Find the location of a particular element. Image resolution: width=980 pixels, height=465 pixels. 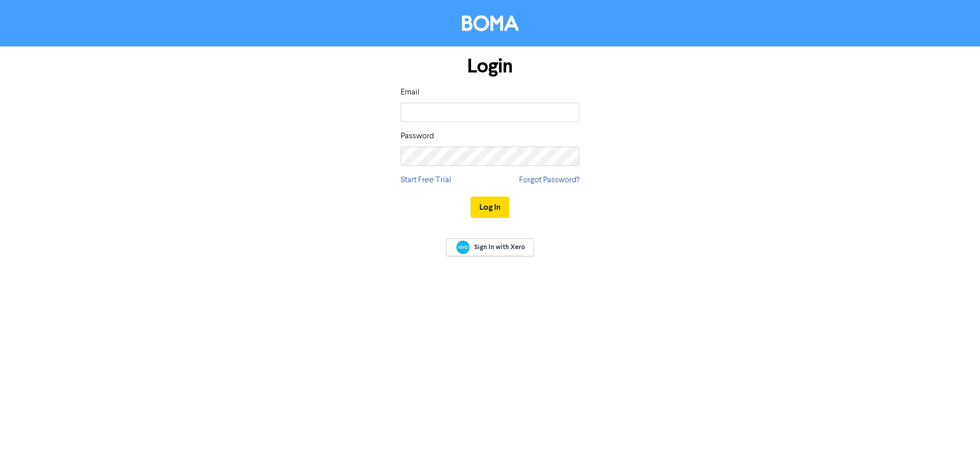

label: Email is located at coordinates (410, 92).